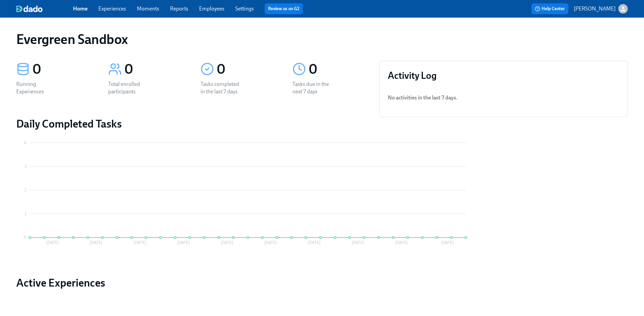  I want to click on h3: Activity Log, so click(503, 75).